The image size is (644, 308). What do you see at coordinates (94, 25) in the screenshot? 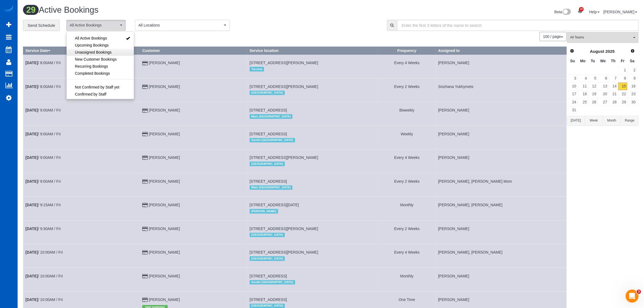
I see `span: All Active Bookings` at bounding box center [94, 25].